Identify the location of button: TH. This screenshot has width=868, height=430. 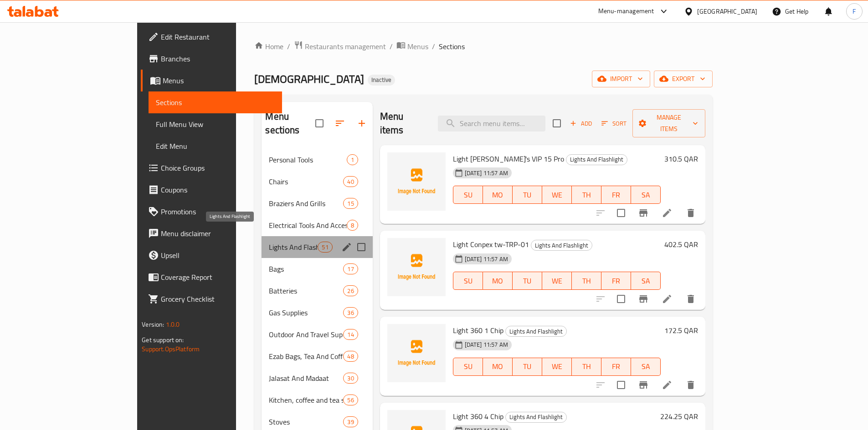
(586, 367).